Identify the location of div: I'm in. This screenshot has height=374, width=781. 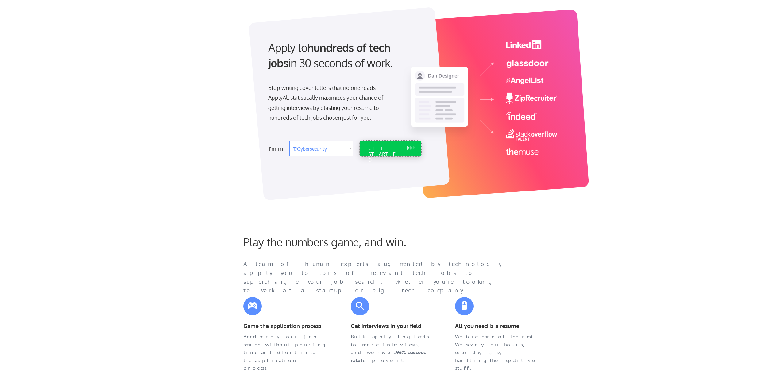
(277, 148).